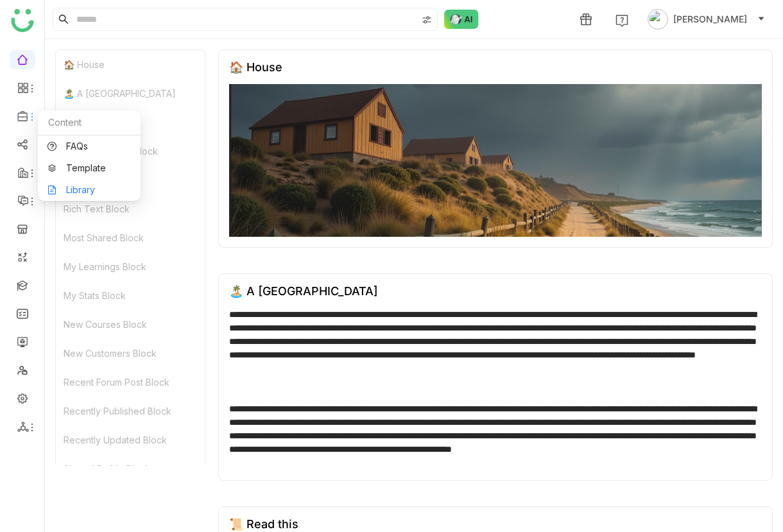 This screenshot has height=532, width=783. Describe the element at coordinates (130, 209) in the screenshot. I see `div: Rich Text Block` at that location.